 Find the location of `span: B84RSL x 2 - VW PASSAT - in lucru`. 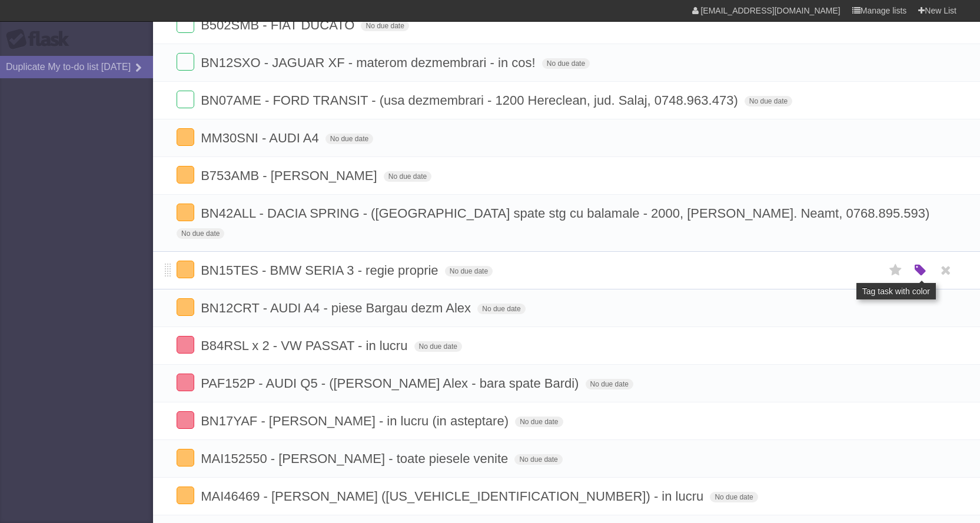

span: B84RSL x 2 - VW PASSAT - in lucru is located at coordinates (305, 345).